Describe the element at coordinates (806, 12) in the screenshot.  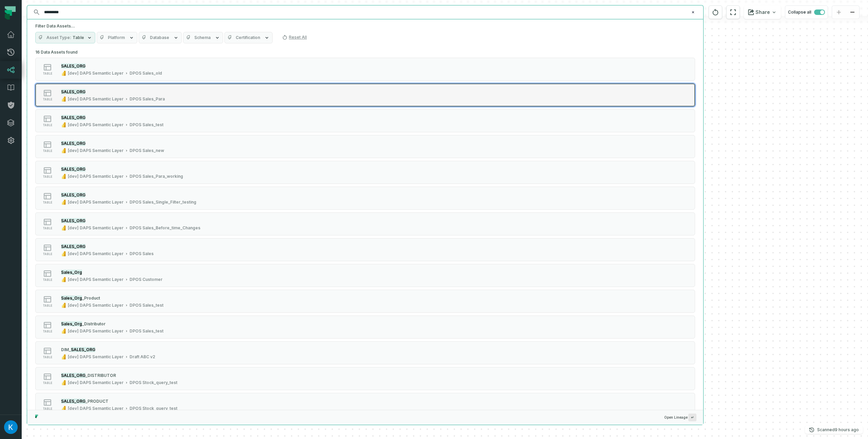
I see `button: Collapse all` at that location.